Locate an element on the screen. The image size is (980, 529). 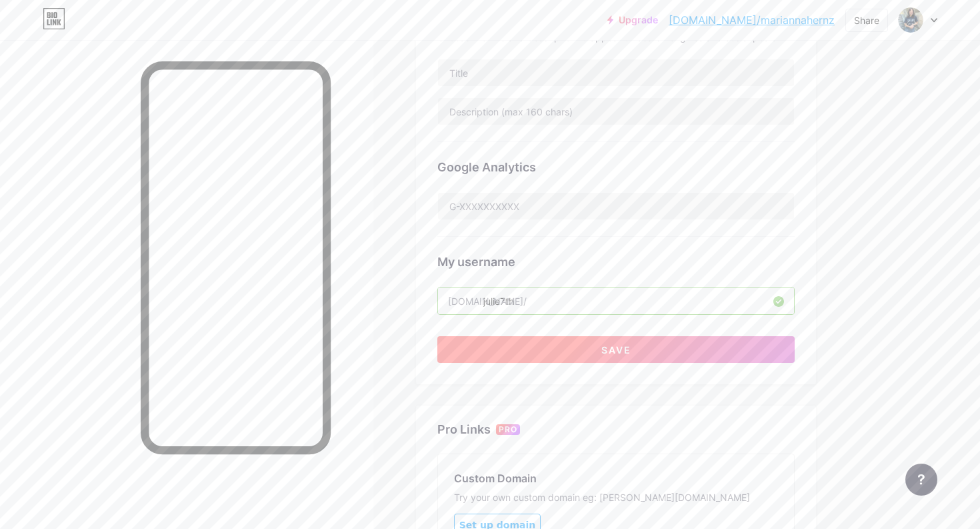
input: Title is located at coordinates (616, 72).